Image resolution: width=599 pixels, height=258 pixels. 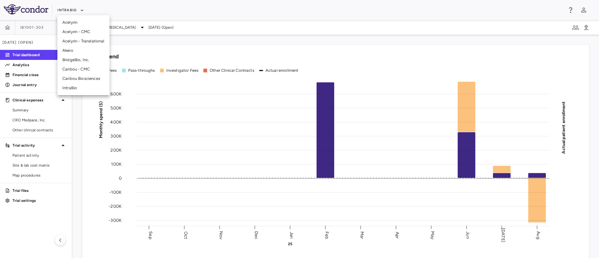 I want to click on li: IntraBio, so click(x=83, y=88).